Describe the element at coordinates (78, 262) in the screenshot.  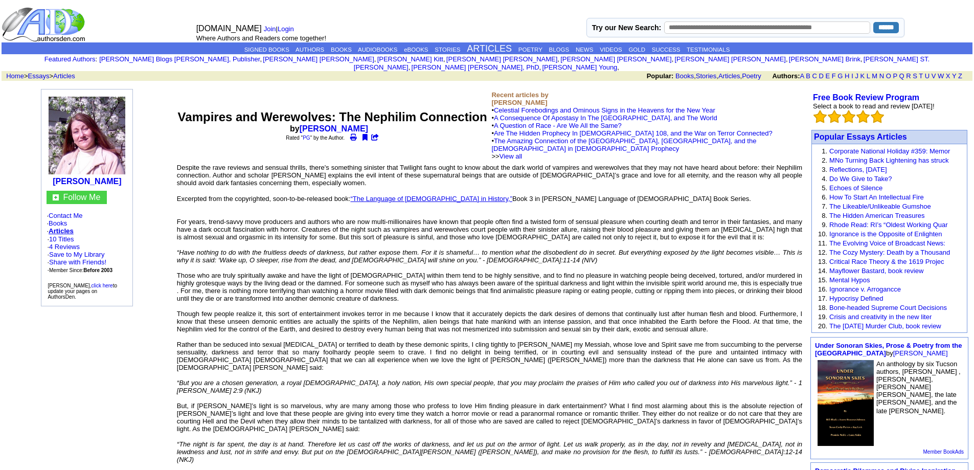
I see `a: Share with Friends!` at that location.